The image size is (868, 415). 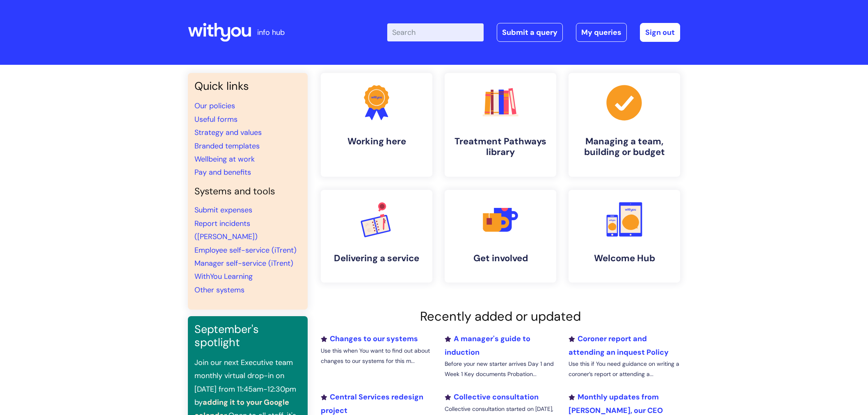 What do you see at coordinates (500, 125) in the screenshot?
I see `a: Treatment Pathways library` at bounding box center [500, 125].